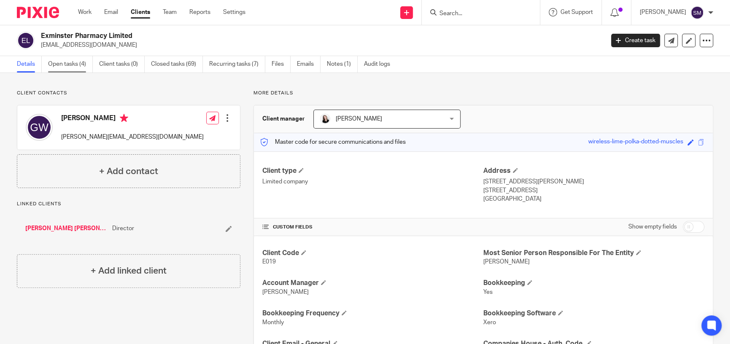 This screenshot has width=730, height=344. What do you see at coordinates (29, 64) in the screenshot?
I see `a: Details` at bounding box center [29, 64].